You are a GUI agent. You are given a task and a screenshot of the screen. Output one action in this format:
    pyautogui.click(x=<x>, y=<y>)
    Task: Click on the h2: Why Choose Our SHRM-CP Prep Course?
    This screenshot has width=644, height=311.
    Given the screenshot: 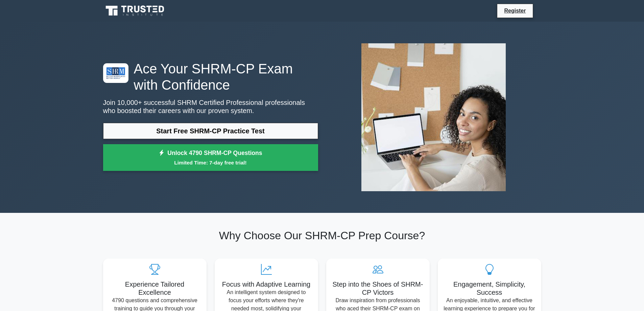 What is the action you would take?
    pyautogui.click(x=322, y=236)
    